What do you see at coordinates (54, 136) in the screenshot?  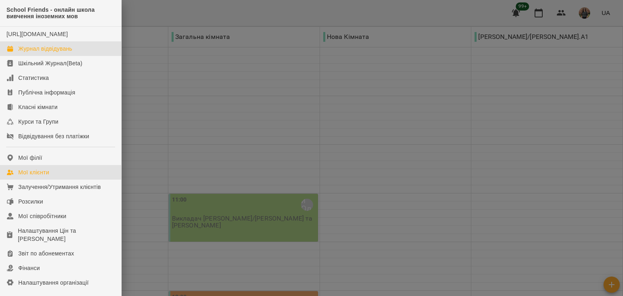 I see `div: Відвідування без платіжки` at bounding box center [54, 136].